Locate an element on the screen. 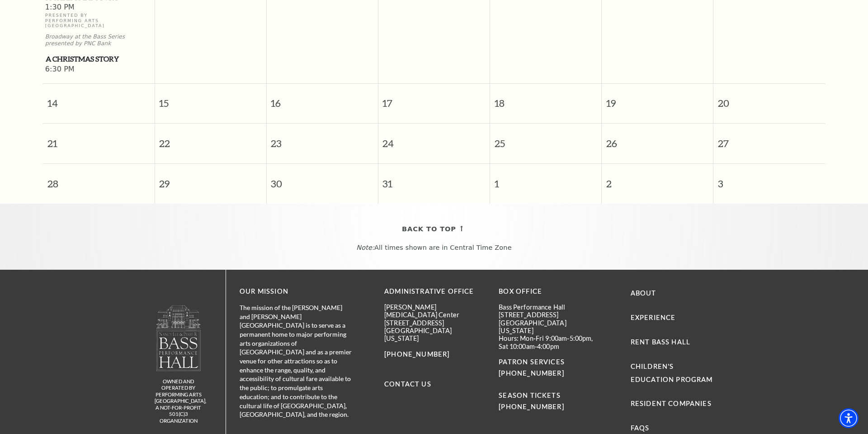 This screenshot has width=868, height=434. span: 2 is located at coordinates (657, 179).